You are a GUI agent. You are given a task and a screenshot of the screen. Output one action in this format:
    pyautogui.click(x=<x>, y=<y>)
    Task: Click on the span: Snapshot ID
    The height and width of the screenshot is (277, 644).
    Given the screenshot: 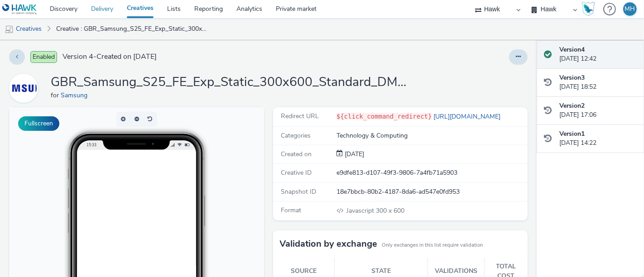 What is the action you would take?
    pyautogui.click(x=299, y=192)
    